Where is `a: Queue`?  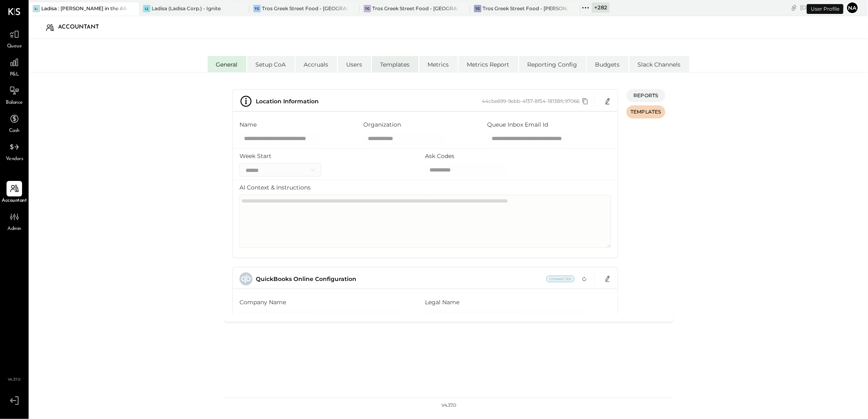
a: Queue is located at coordinates (14, 38).